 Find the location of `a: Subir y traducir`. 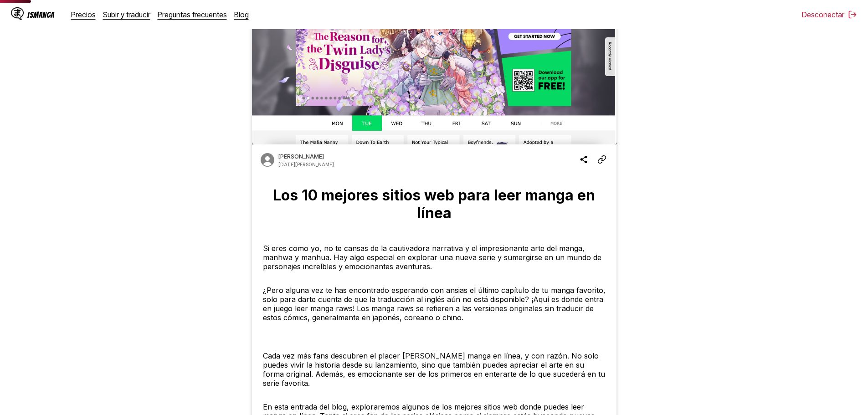

a: Subir y traducir is located at coordinates (127, 15).